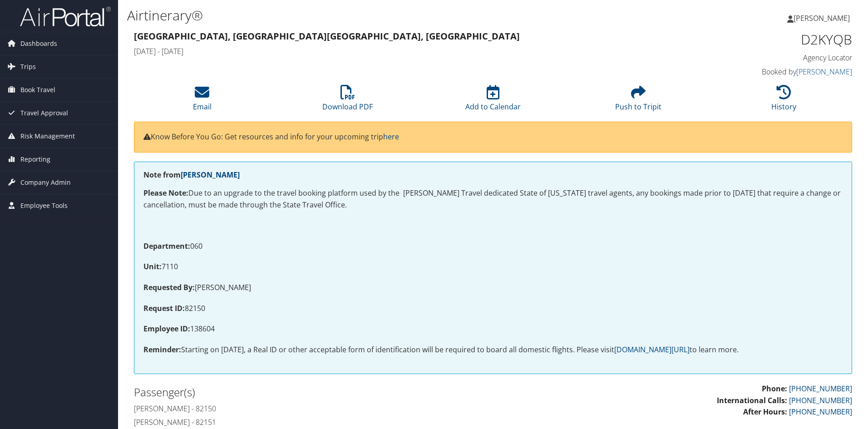  I want to click on strong: Requested By:, so click(169, 287).